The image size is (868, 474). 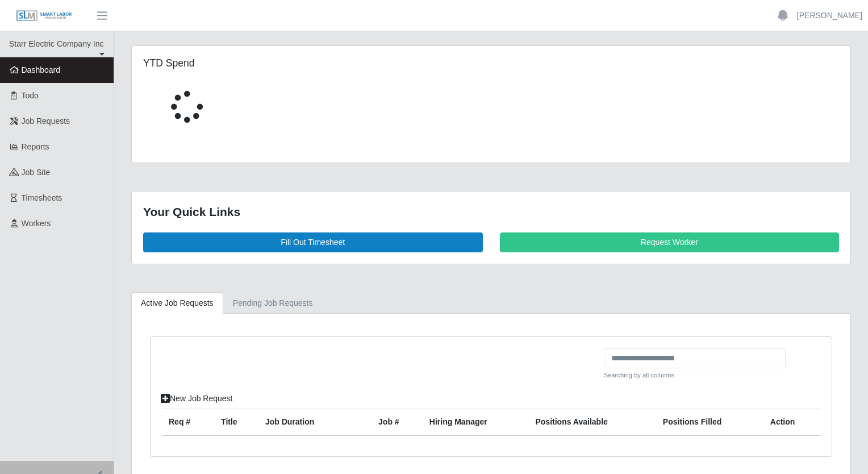 What do you see at coordinates (397, 422) in the screenshot?
I see `th: Job #` at bounding box center [397, 422].